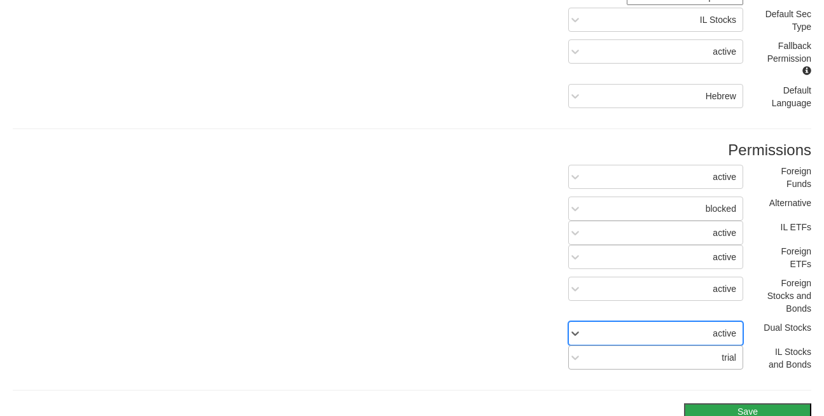 The width and height of the screenshot is (824, 416). Describe the element at coordinates (786, 328) in the screenshot. I see `p: Dual Stocks` at that location.